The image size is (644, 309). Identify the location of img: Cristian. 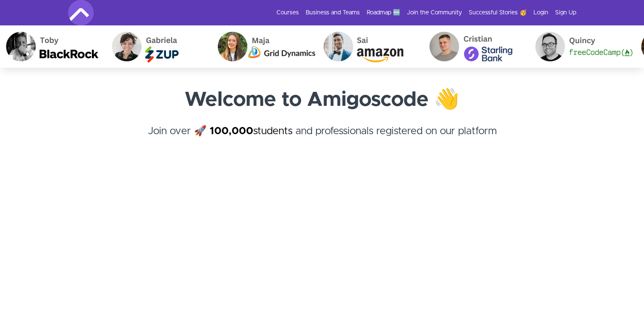
(477, 47).